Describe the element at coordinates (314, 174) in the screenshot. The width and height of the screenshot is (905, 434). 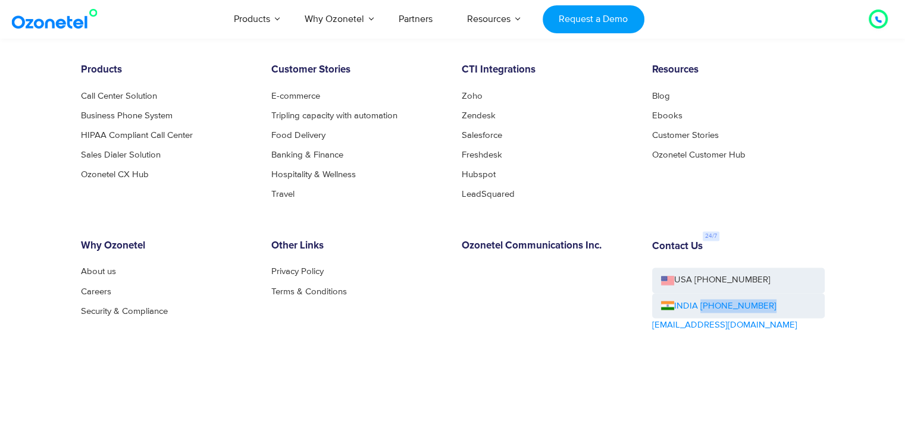
I see `a: Hospitality & Wellness` at that location.